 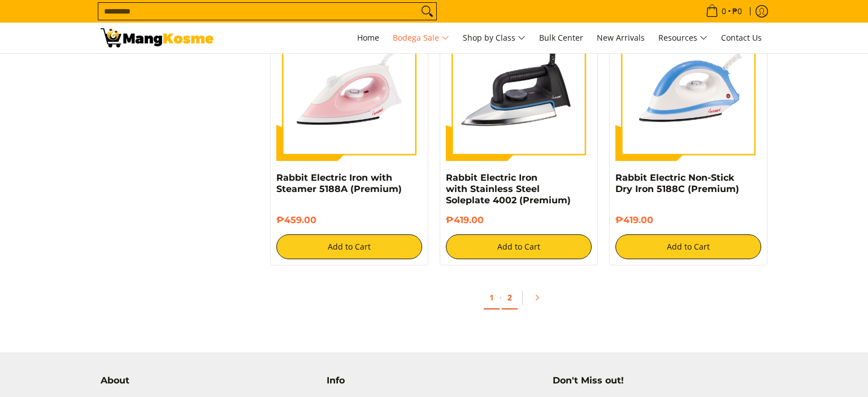 What do you see at coordinates (339, 183) in the screenshot?
I see `a: Rabbit Electric Iron with Steamer 5188A (Premium)` at bounding box center [339, 183].